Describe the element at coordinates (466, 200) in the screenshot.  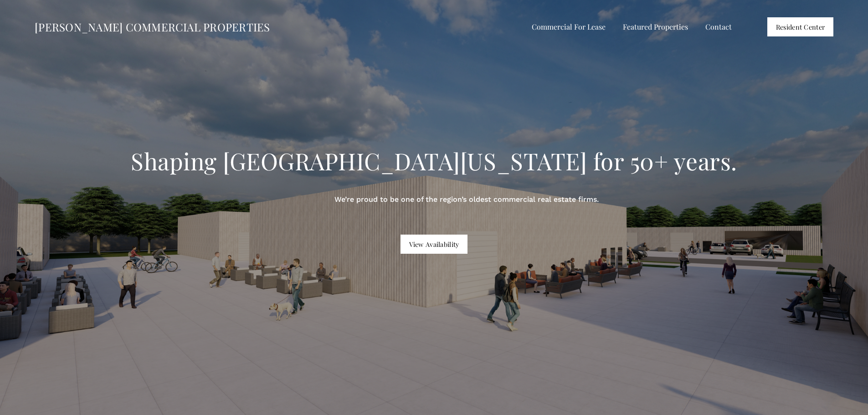
I see `p: We’re proud to be one of the region’s oldest commercial real estate firms.` at that location.